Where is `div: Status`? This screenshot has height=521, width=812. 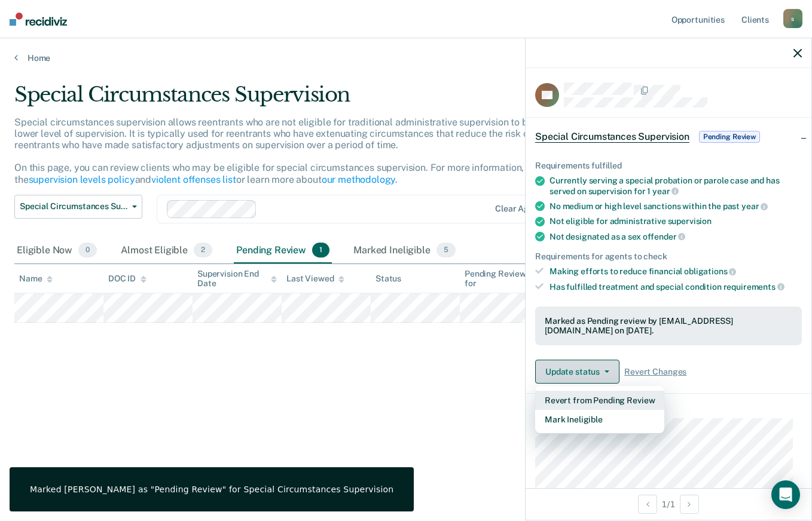 div: Status is located at coordinates (388, 279).